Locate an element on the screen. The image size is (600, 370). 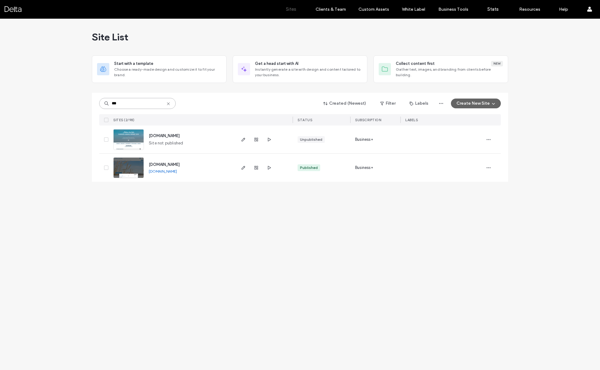
span: Instantly generate a site with design and content tailored to your business. is located at coordinates (309, 72).